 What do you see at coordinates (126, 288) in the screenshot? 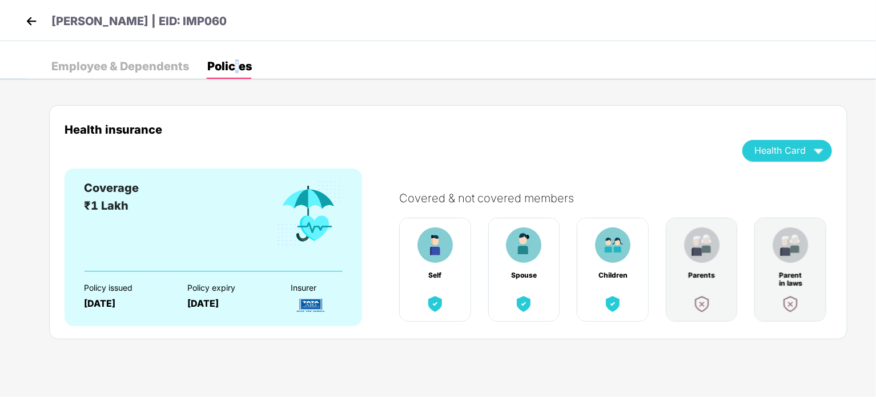
I see `div: Policy issued` at bounding box center [126, 288].